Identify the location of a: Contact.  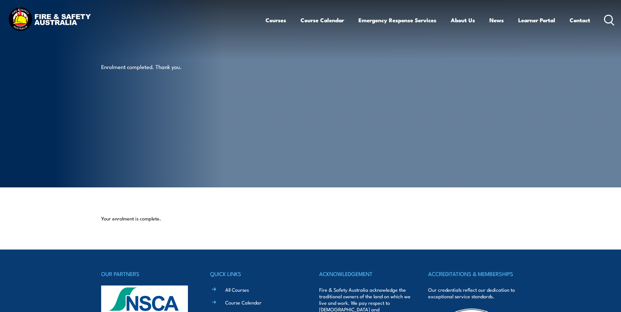
(580, 20).